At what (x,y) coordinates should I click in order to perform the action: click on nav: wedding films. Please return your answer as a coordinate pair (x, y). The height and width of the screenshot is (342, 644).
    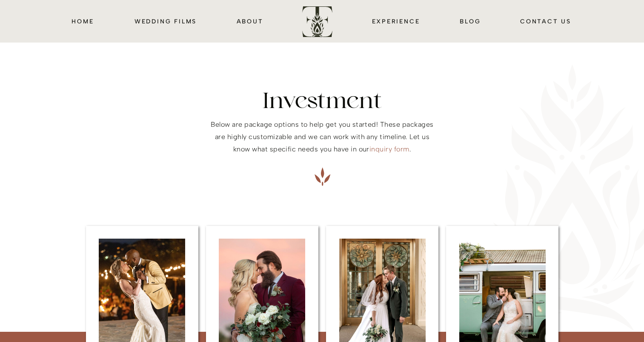
    Looking at the image, I should click on (165, 21).